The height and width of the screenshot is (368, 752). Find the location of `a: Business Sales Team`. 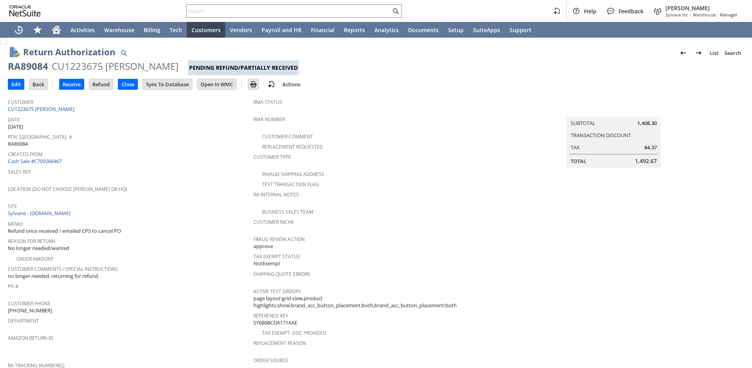

a: Business Sales Team is located at coordinates (287, 212).